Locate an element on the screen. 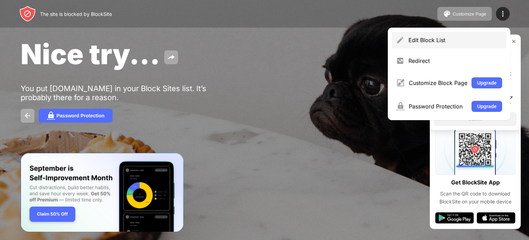 This screenshot has height=240, width=529. img: header-logo.svg is located at coordinates (28, 14).